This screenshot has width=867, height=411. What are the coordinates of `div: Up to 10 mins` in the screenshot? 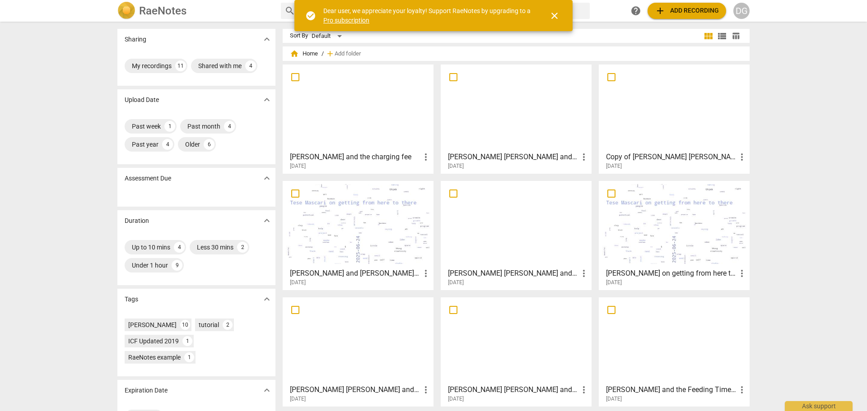 It's located at (151, 248).